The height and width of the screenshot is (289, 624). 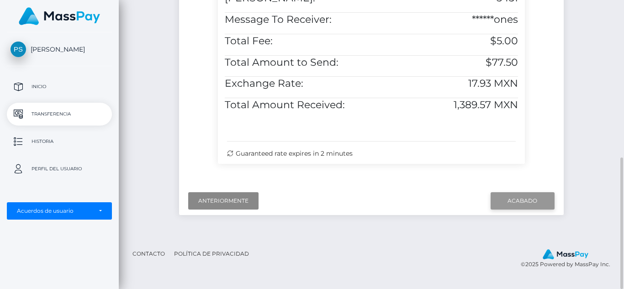 What do you see at coordinates (295, 84) in the screenshot?
I see `h5: Exchange Rate:` at bounding box center [295, 84].